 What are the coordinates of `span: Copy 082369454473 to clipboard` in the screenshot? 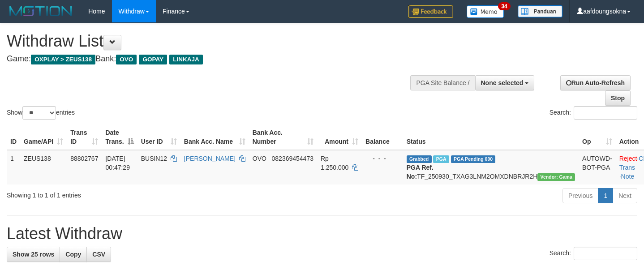 It's located at (293, 159).